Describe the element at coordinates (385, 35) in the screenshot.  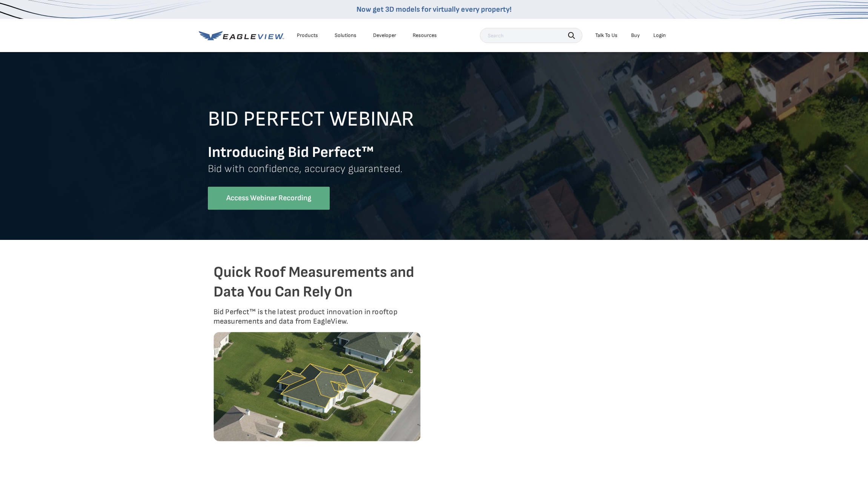
I see `a: Developer` at that location.